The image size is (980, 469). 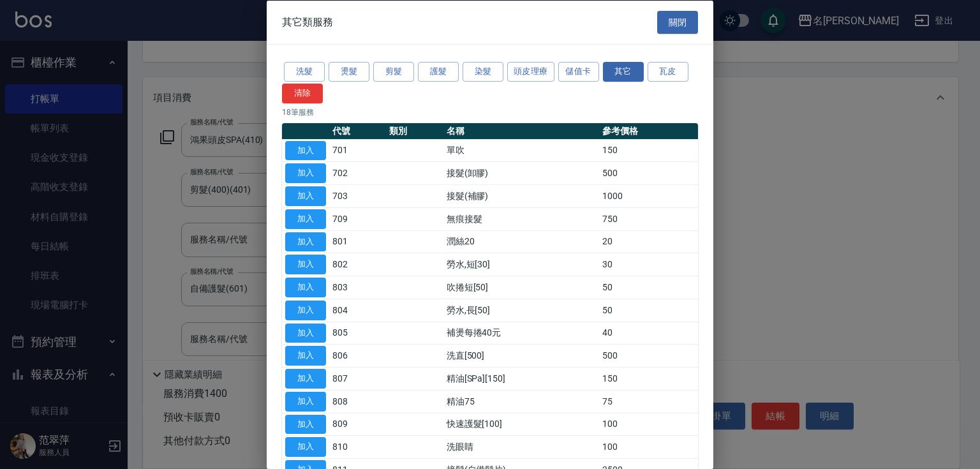 I want to click on button: 清除, so click(x=303, y=93).